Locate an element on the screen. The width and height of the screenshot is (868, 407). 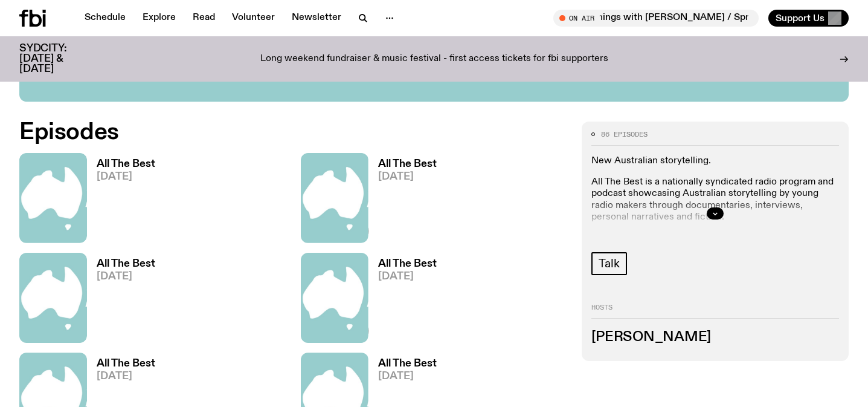
a: Read is located at coordinates (204, 18).